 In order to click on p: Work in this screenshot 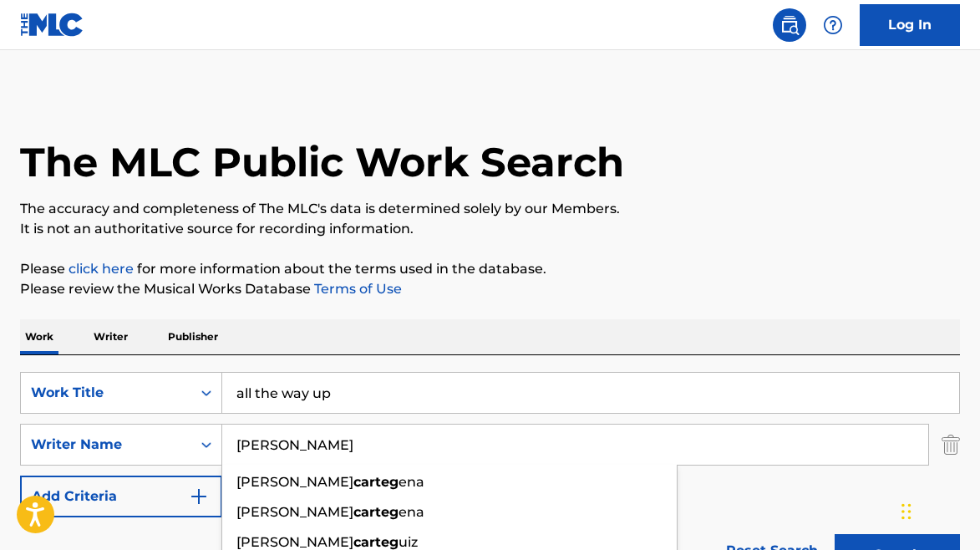, I will do `click(40, 336)`.